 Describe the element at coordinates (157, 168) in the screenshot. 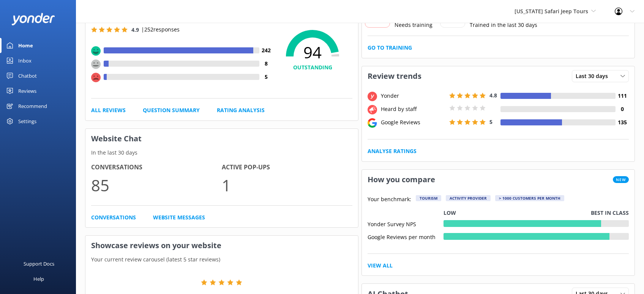

I see `h4: Conversations` at that location.